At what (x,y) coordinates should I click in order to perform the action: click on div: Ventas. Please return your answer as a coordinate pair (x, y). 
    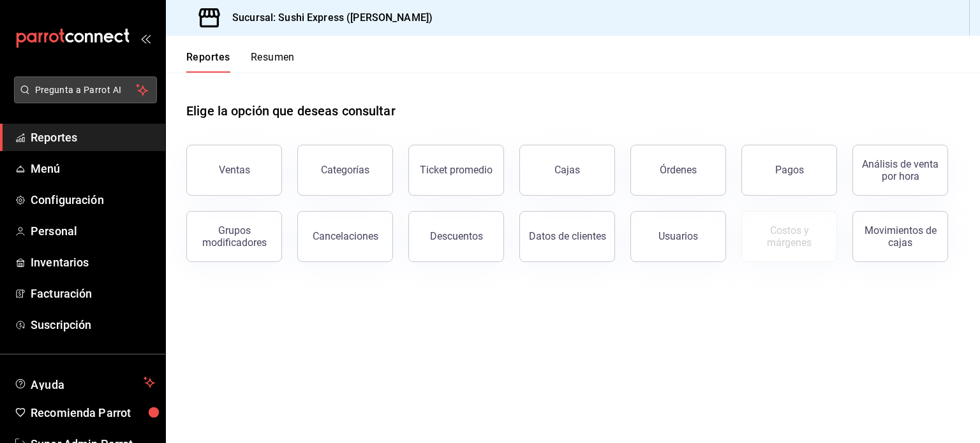
    Looking at the image, I should click on (234, 170).